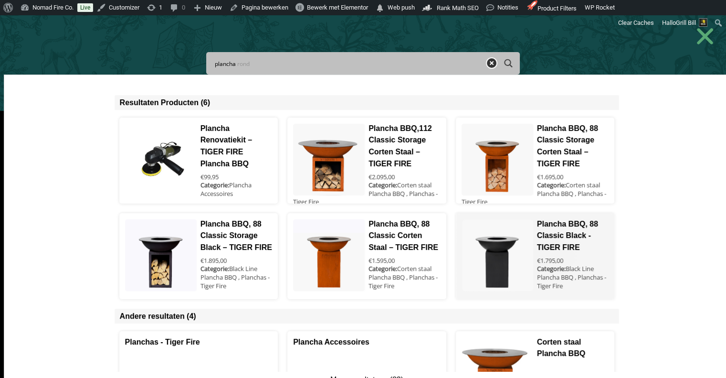 The height and width of the screenshot is (378, 726). I want to click on a: Plancha BBQ, 88 Classic Corten Staal – TIGER FIRE, so click(367, 236).